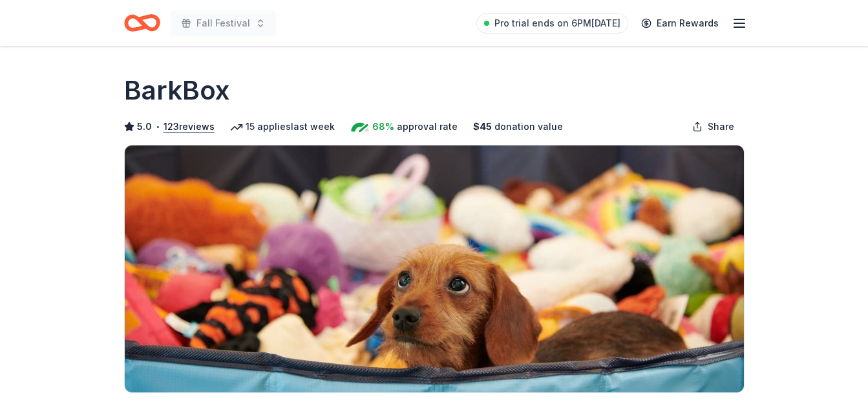 Image resolution: width=868 pixels, height=415 pixels. Describe the element at coordinates (529, 127) in the screenshot. I see `span: donation value` at that location.